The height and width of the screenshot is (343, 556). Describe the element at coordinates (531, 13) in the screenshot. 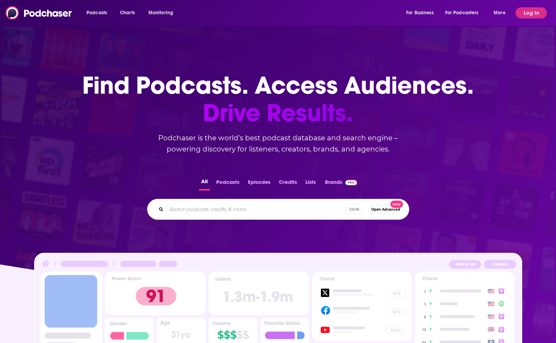

I see `button: Log In` at that location.